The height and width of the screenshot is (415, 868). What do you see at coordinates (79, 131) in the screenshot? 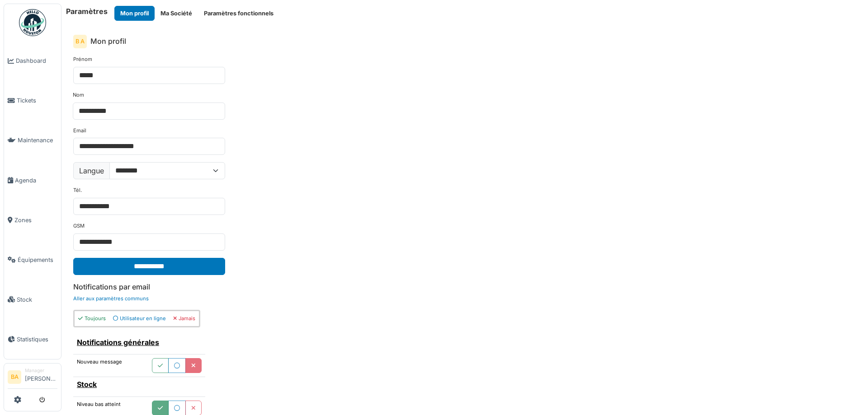
I see `label: Email` at bounding box center [79, 131].